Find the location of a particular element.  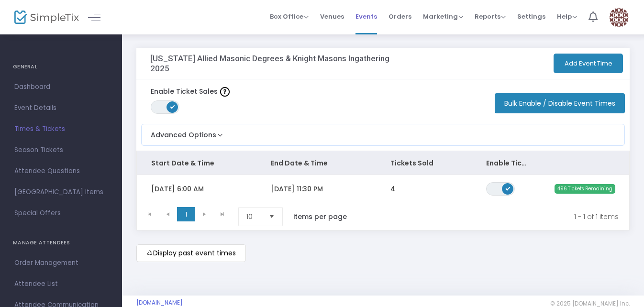

span: Events is located at coordinates (366, 16).